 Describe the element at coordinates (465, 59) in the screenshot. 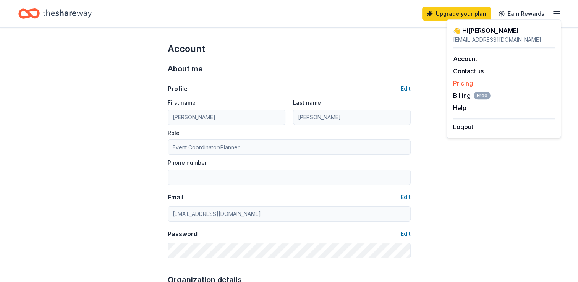

I see `a: Account` at that location.